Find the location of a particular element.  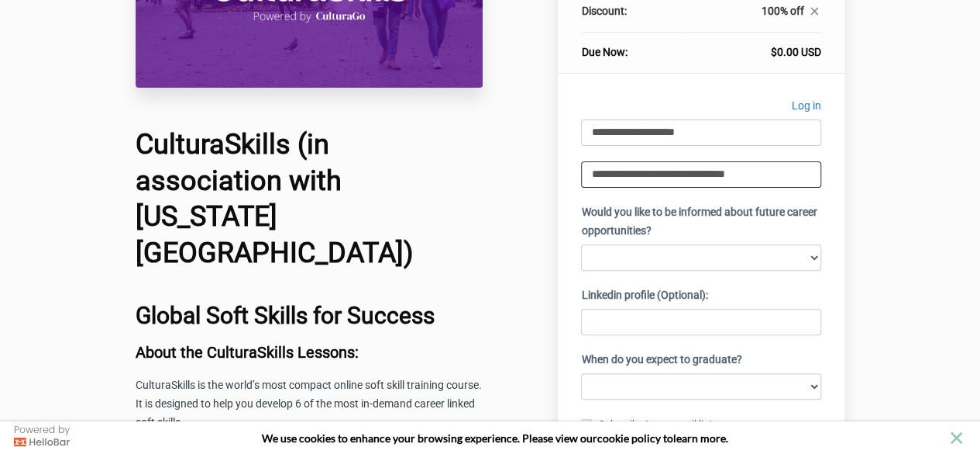

span: We use cookies to enhance your browsing experience. Please view our is located at coordinates (429, 437).